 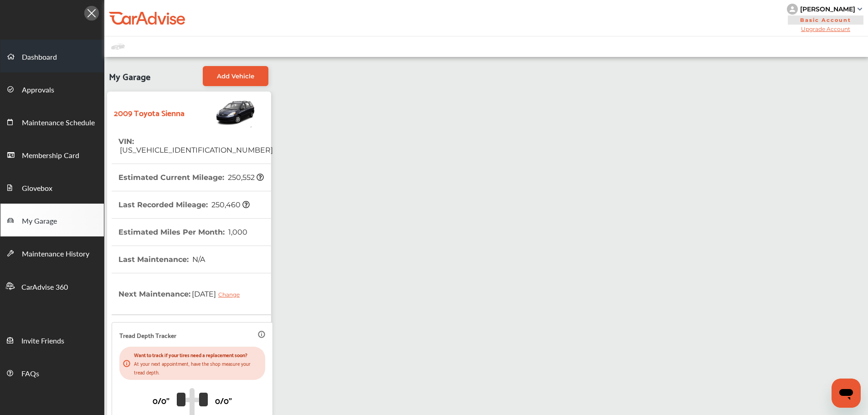 What do you see at coordinates (56, 254) in the screenshot?
I see `span: Maintenance History` at bounding box center [56, 254].